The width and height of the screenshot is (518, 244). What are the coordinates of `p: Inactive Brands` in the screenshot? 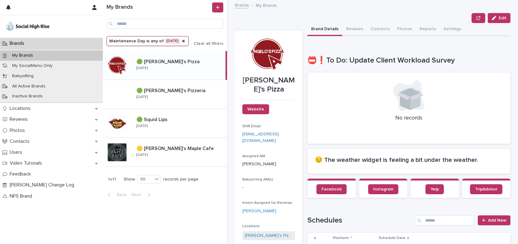 It's located at (27, 96).